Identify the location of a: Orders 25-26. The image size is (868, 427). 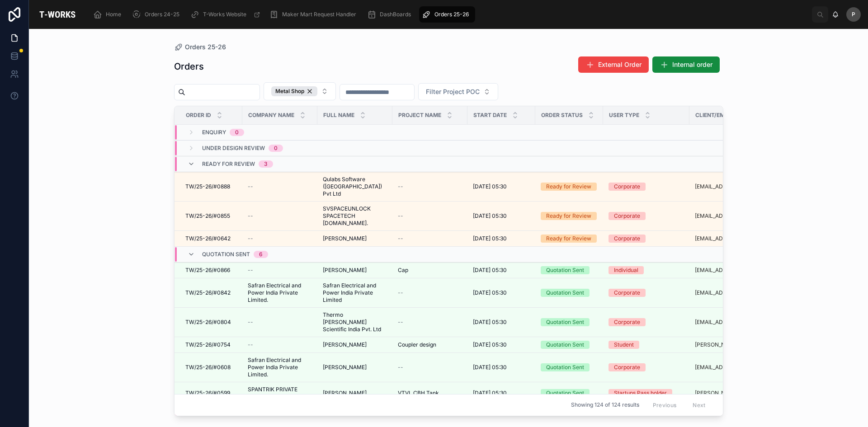
(447, 15).